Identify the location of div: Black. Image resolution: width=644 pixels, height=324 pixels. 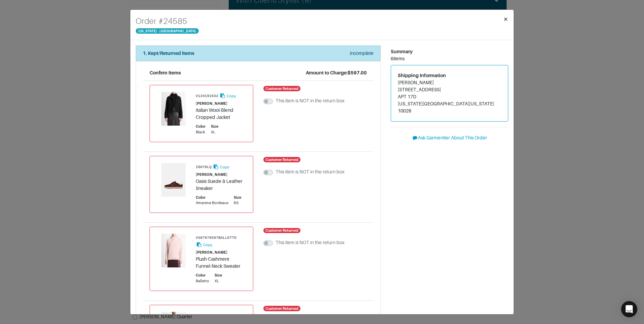
(201, 132).